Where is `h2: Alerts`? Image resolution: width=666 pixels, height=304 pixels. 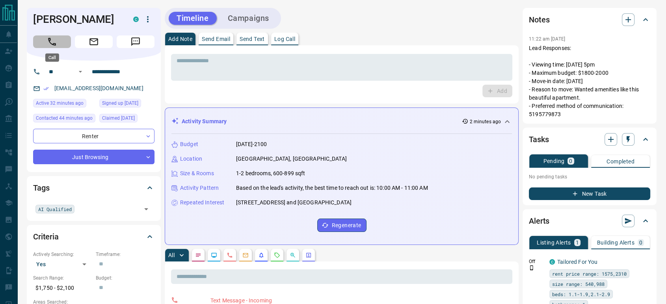
h2: Alerts is located at coordinates (539, 221).